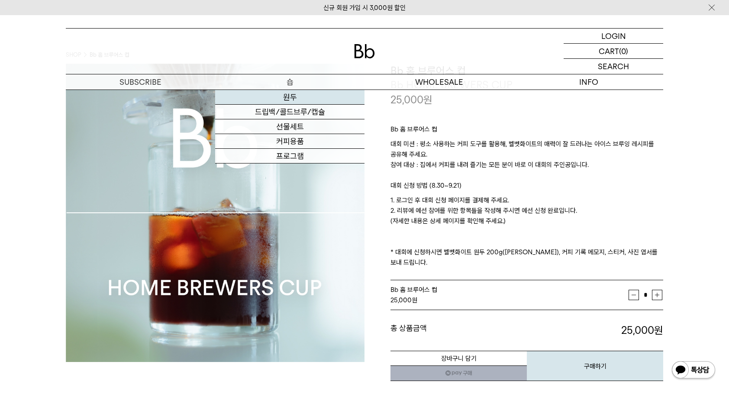  What do you see at coordinates (414, 290) in the screenshot?
I see `span: Bb 홈 브루어스 컵` at bounding box center [414, 290].